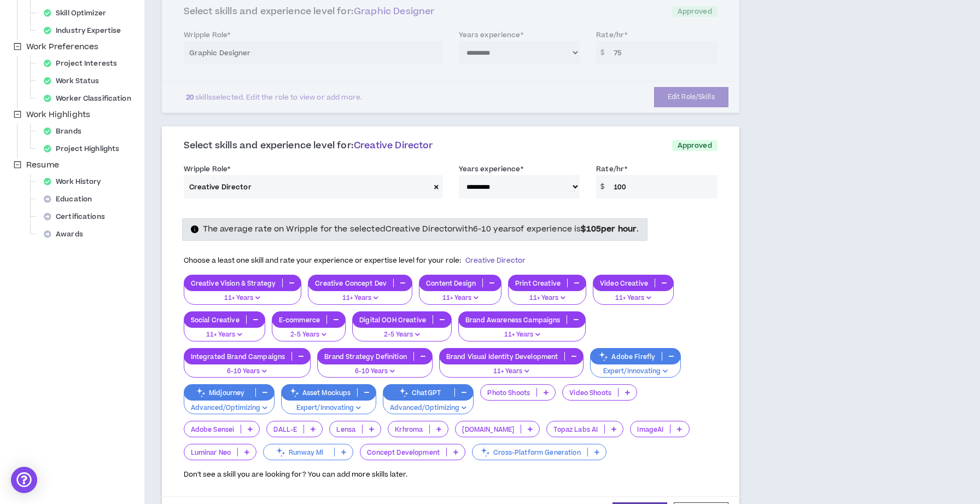 The height and width of the screenshot is (504, 980). What do you see at coordinates (530, 451) in the screenshot?
I see `p: Cross-Platform Generation` at bounding box center [530, 451].